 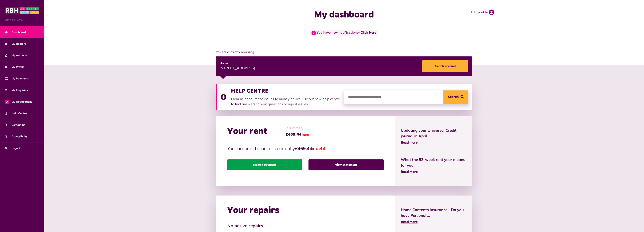 What do you see at coordinates (237, 64) in the screenshot?
I see `div: House` at bounding box center [237, 64].